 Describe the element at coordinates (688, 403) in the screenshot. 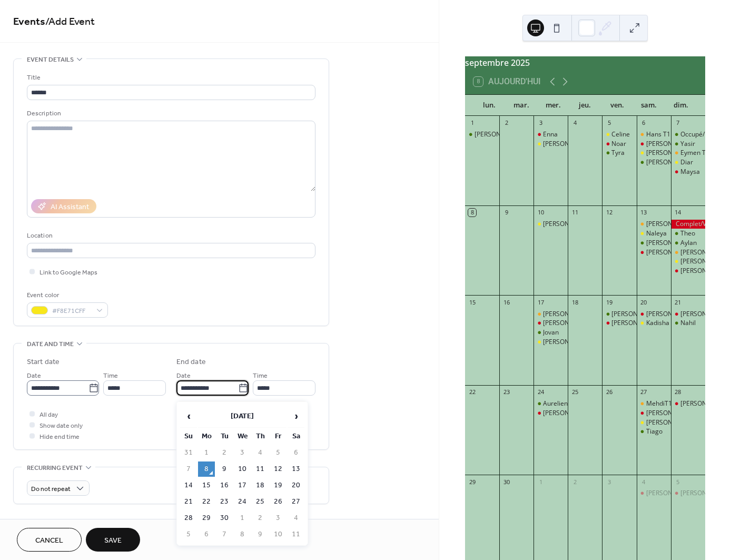

I see `div: Rebeca` at that location.